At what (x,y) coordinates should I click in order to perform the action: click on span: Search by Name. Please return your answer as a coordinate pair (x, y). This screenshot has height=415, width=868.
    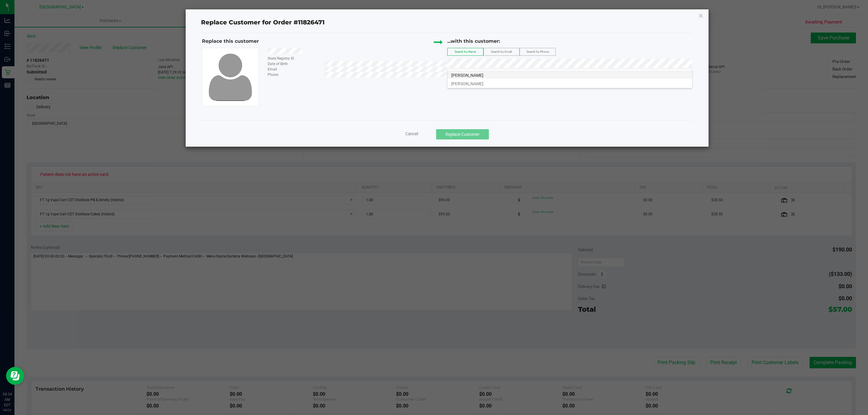
    Looking at the image, I should click on (465, 52).